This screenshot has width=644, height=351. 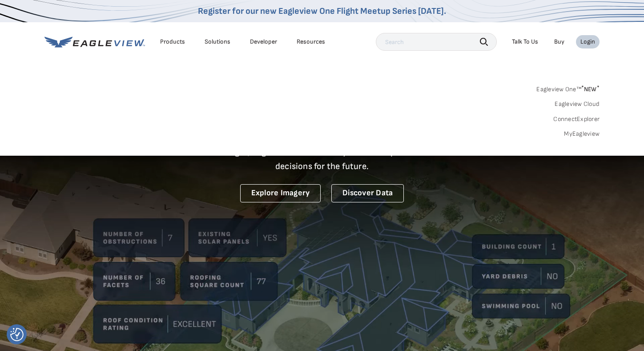 What do you see at coordinates (577, 119) in the screenshot?
I see `a: ConnectExplorer` at bounding box center [577, 119].